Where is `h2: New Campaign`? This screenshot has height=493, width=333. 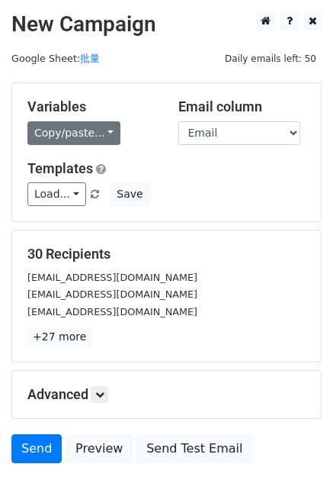
h2: New Campaign is located at coordinates (166, 24).